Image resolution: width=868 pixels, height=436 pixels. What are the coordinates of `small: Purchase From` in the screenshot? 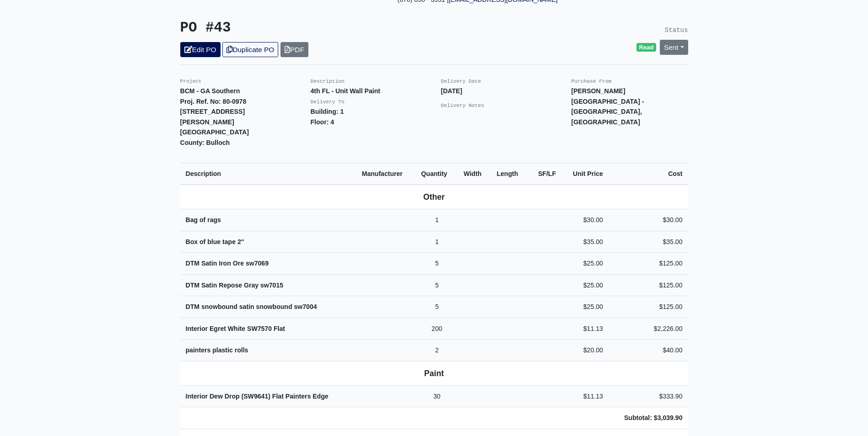 It's located at (592, 81).